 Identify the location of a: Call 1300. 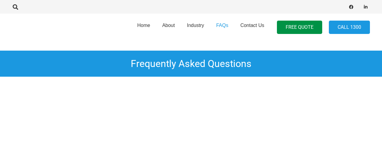
(350, 27).